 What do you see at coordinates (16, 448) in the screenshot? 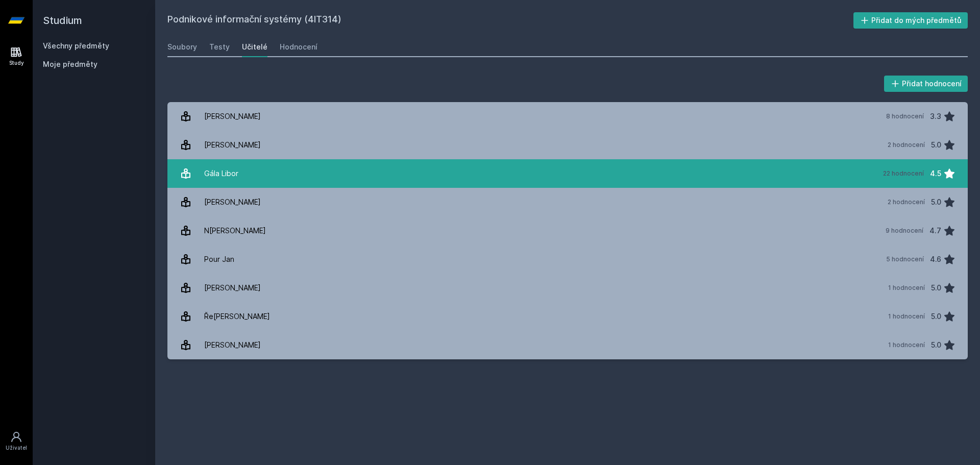
I see `div: Uživatel` at bounding box center [16, 448].